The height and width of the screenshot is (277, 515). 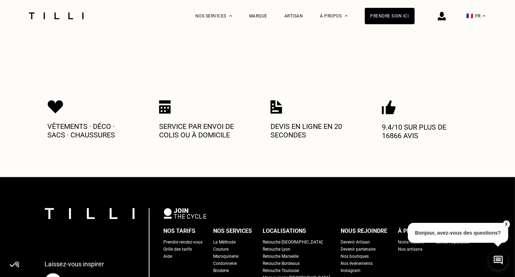 What do you see at coordinates (293, 16) in the screenshot?
I see `a: Artisan` at bounding box center [293, 16].